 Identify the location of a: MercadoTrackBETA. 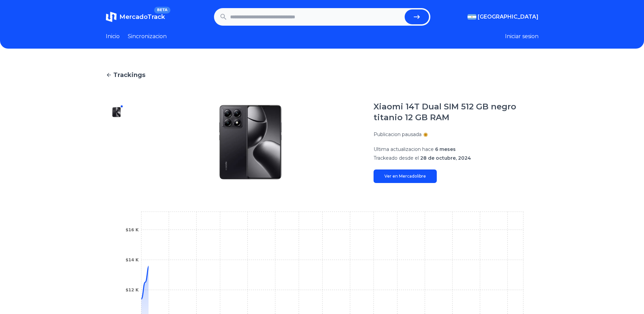
(135, 17).